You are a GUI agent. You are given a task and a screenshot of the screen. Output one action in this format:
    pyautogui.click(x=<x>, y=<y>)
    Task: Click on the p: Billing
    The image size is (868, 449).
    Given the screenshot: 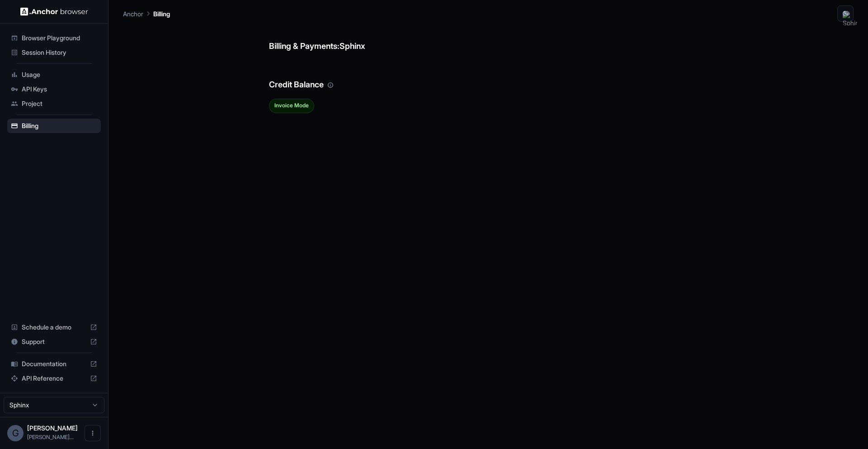 What is the action you would take?
    pyautogui.click(x=161, y=13)
    